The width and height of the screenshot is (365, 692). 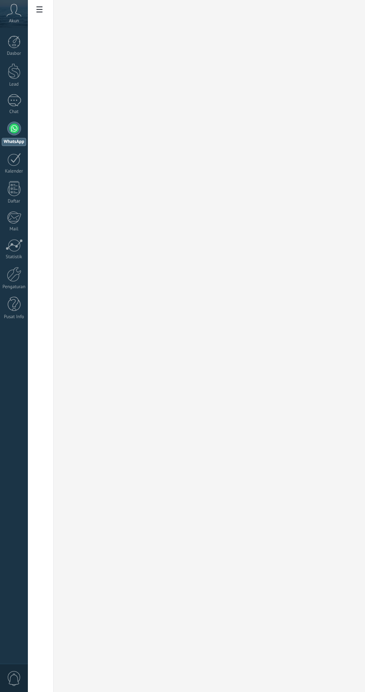 What do you see at coordinates (14, 21) in the screenshot?
I see `span: Akun` at bounding box center [14, 21].